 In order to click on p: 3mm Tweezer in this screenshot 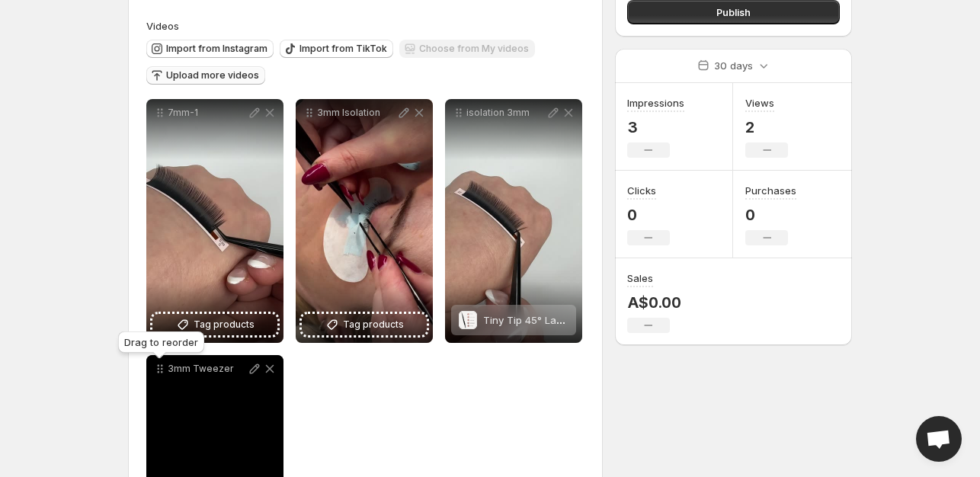, I will do `click(207, 369)`.